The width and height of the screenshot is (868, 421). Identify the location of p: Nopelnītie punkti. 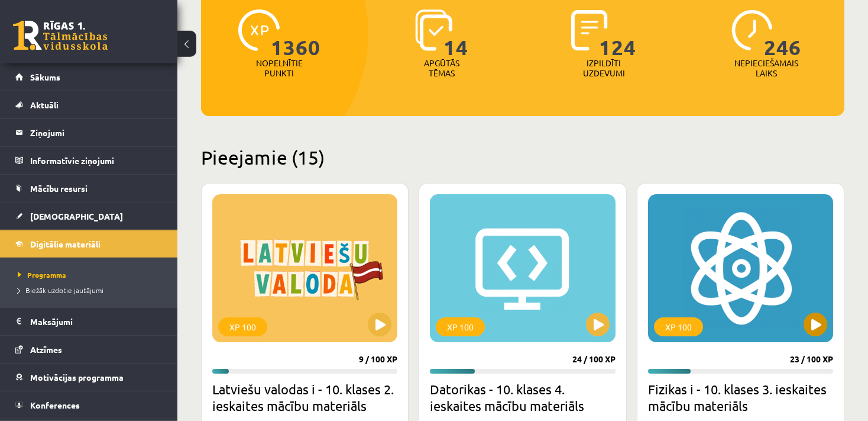
(279, 68).